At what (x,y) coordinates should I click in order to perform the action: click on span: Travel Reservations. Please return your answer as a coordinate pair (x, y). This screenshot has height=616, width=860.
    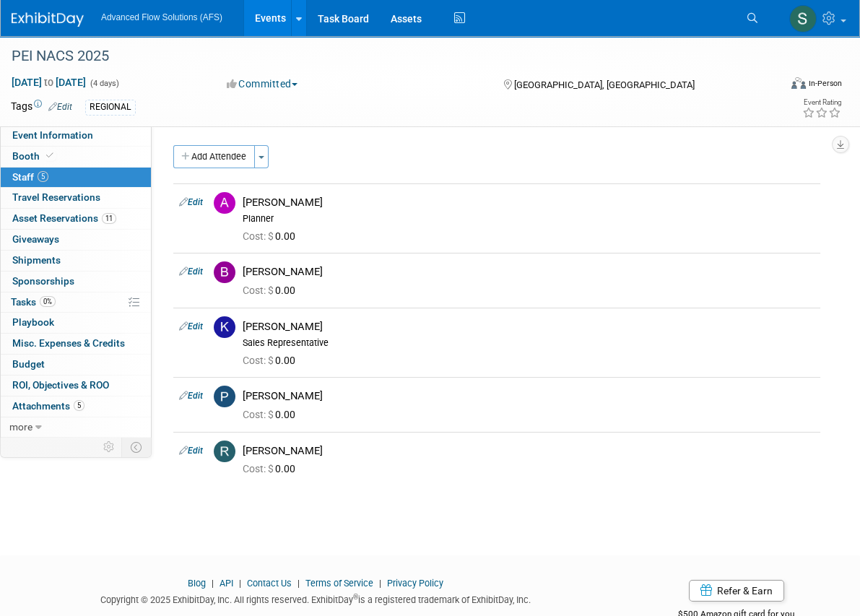
    Looking at the image, I should click on (57, 197).